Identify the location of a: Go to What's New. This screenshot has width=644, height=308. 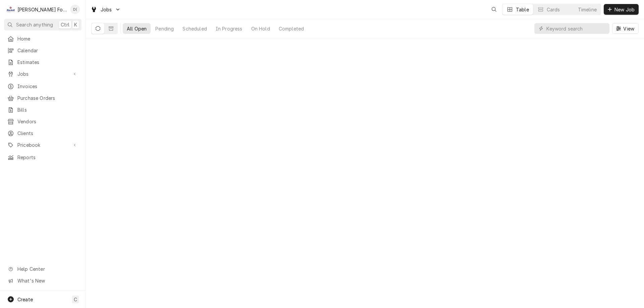
(42, 280).